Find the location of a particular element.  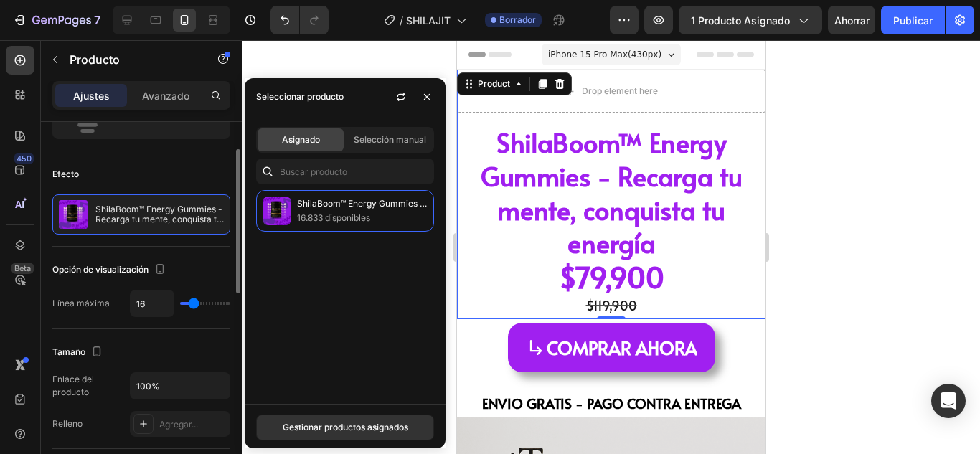

span: iPhone 15 Pro Max ( 430 px) is located at coordinates (148, 15).